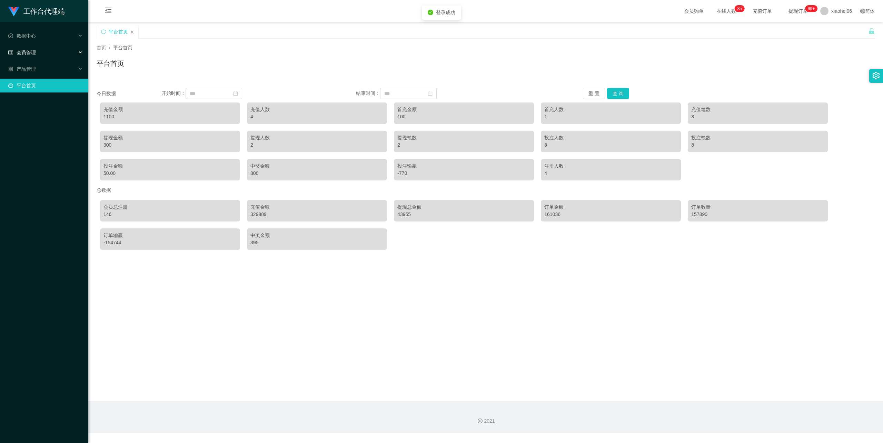 This screenshot has width=883, height=443. I want to click on span: 产品管理, so click(22, 69).